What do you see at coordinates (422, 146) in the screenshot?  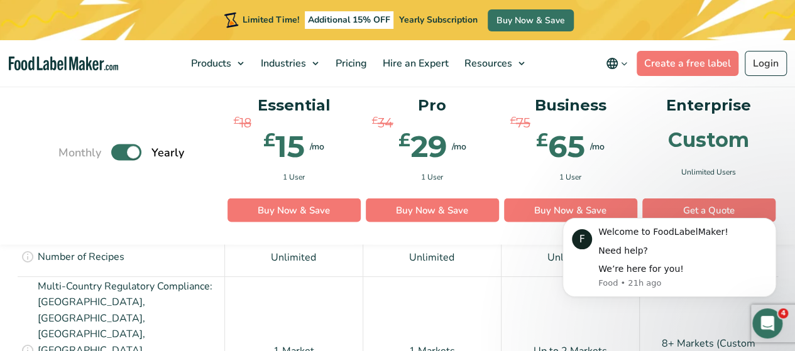 I see `div: 29` at bounding box center [422, 146].